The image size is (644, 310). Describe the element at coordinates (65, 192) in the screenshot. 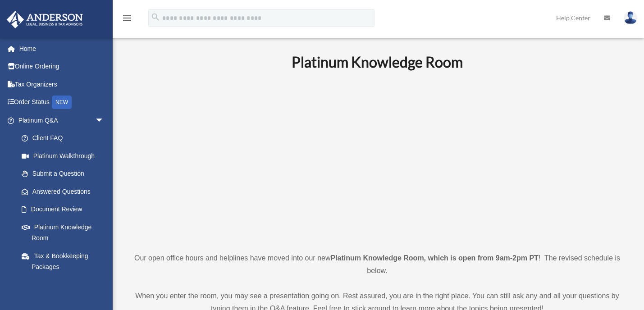

I see `a: Answered Questions` at that location.